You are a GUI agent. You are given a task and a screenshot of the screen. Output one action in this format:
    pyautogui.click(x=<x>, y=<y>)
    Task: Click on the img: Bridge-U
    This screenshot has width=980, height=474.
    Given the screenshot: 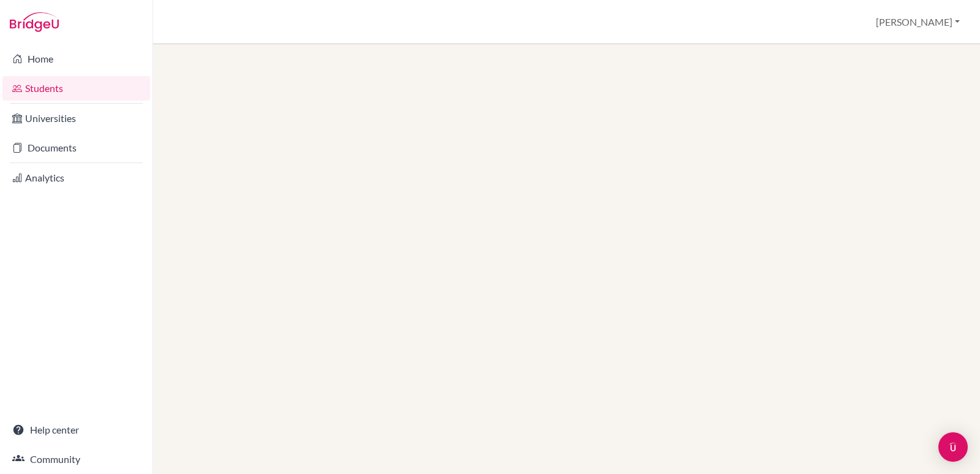 What is the action you would take?
    pyautogui.click(x=34, y=22)
    